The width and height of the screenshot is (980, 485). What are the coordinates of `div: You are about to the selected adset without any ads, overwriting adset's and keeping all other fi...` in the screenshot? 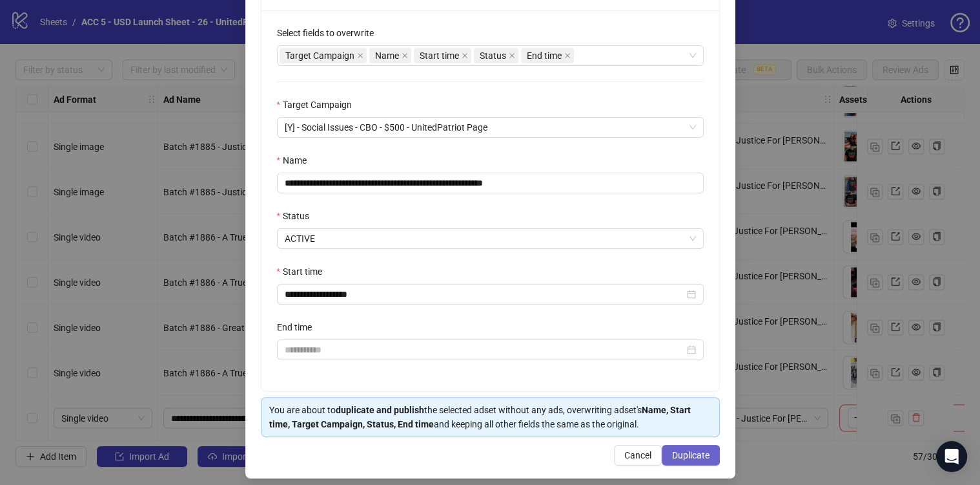 It's located at (490, 417).